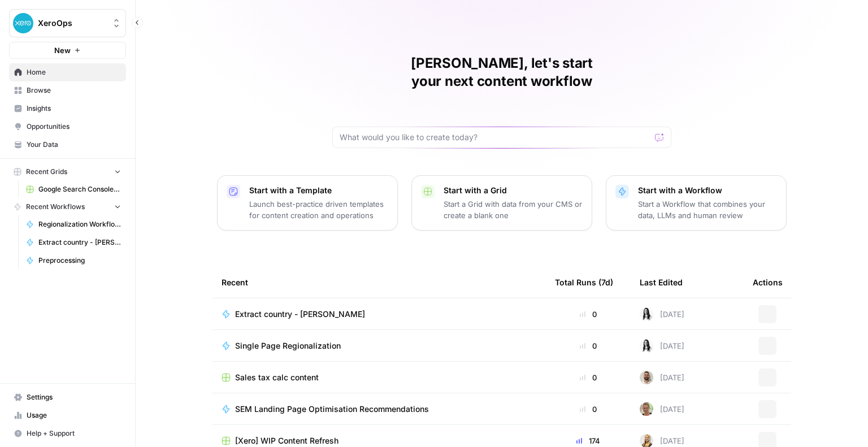 The width and height of the screenshot is (868, 447). What do you see at coordinates (661, 282) in the screenshot?
I see `div: Last Edited` at bounding box center [661, 282].